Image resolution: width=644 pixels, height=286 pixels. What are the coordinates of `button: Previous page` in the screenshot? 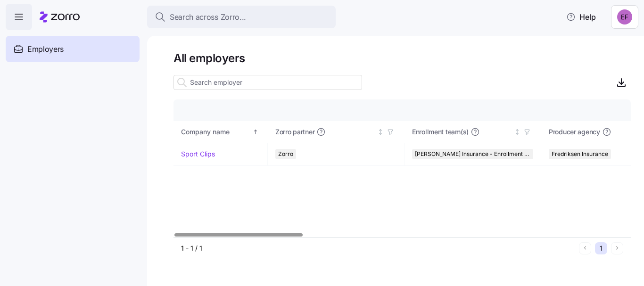 It's located at (585, 248).